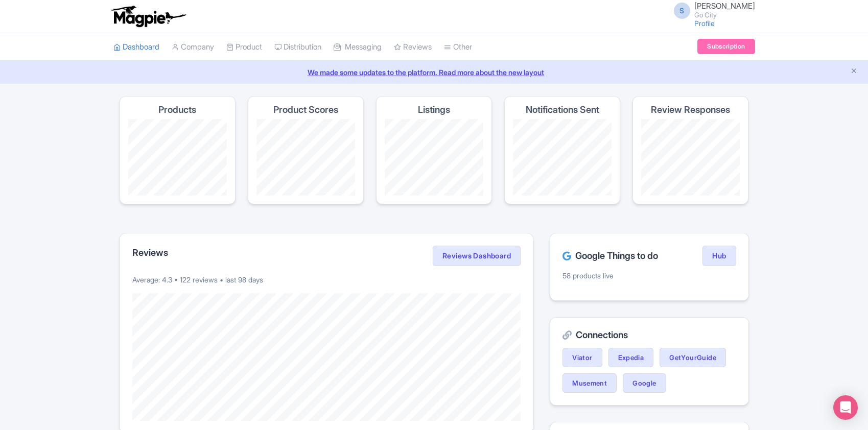 This screenshot has width=868, height=430. Describe the element at coordinates (845, 407) in the screenshot. I see `div: Open Intercom Messenger` at that location.